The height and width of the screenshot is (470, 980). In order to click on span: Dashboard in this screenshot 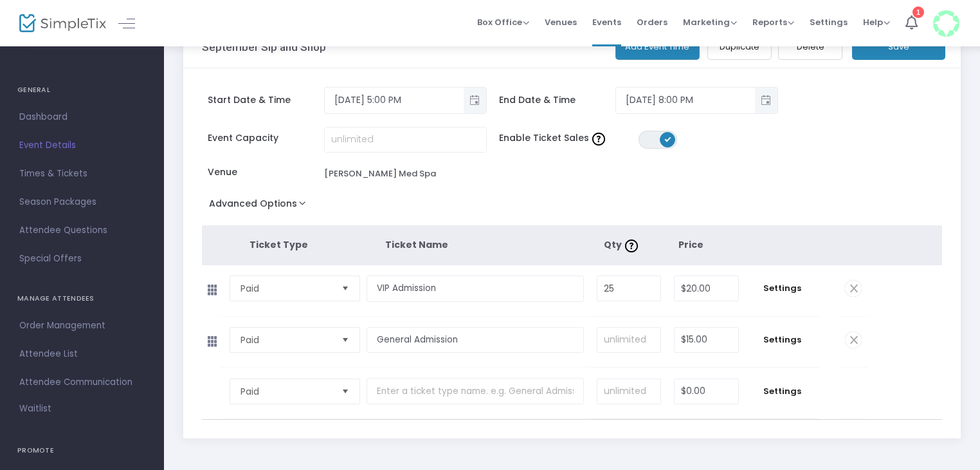, I will do `click(82, 118)`.